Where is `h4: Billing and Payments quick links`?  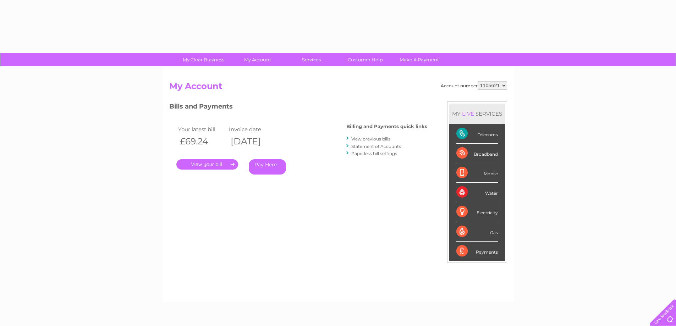
h4: Billing and Payments quick links is located at coordinates (387, 126).